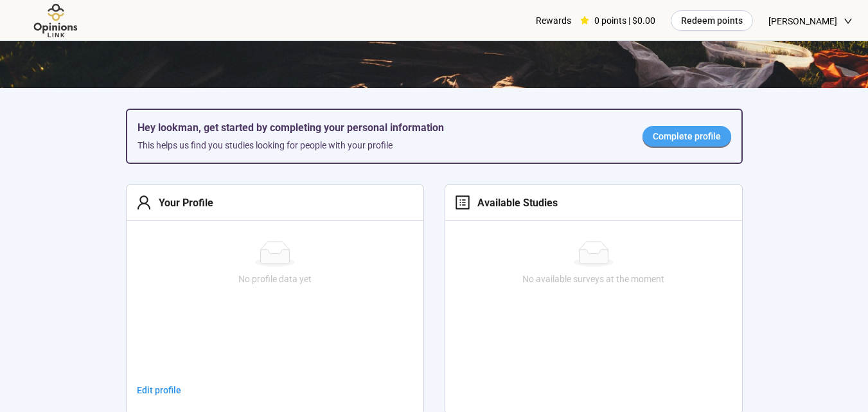 The image size is (868, 412). What do you see at coordinates (848, 22) in the screenshot?
I see `span: down` at bounding box center [848, 22].